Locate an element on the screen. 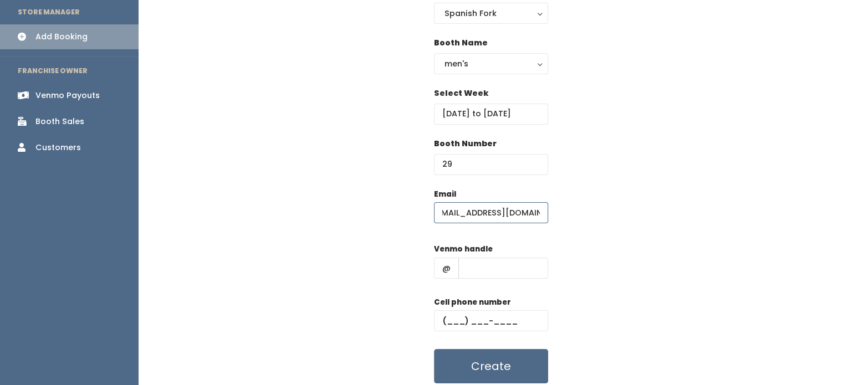  button: men's is located at coordinates (491, 64).